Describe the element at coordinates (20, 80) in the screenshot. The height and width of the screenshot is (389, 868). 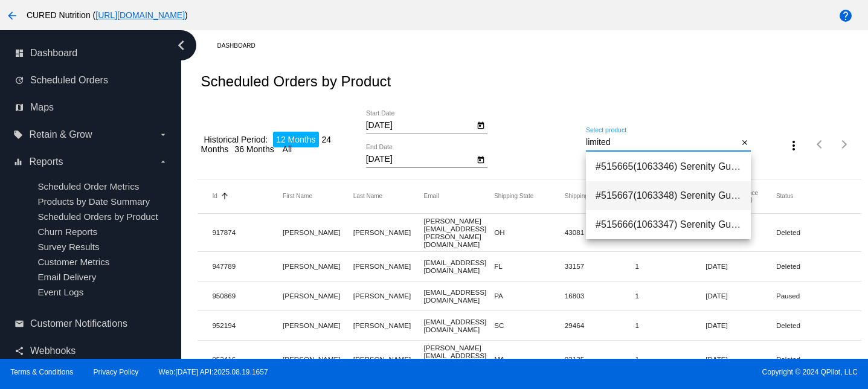
I see `i: update` at that location.